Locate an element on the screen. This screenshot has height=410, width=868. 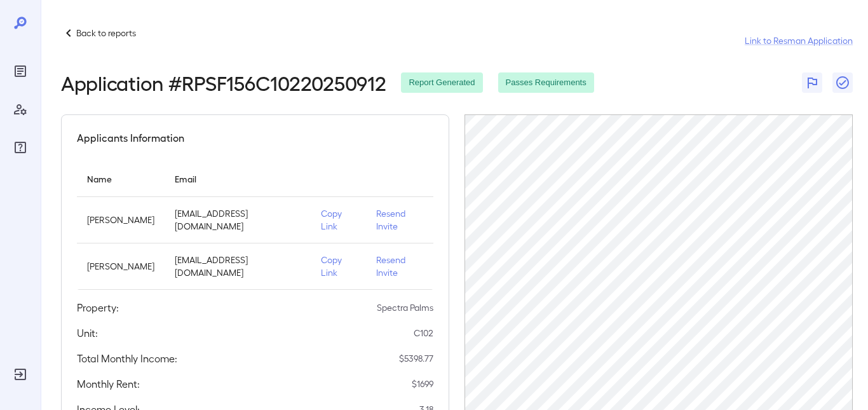
div: Manage Users is located at coordinates (20, 109).